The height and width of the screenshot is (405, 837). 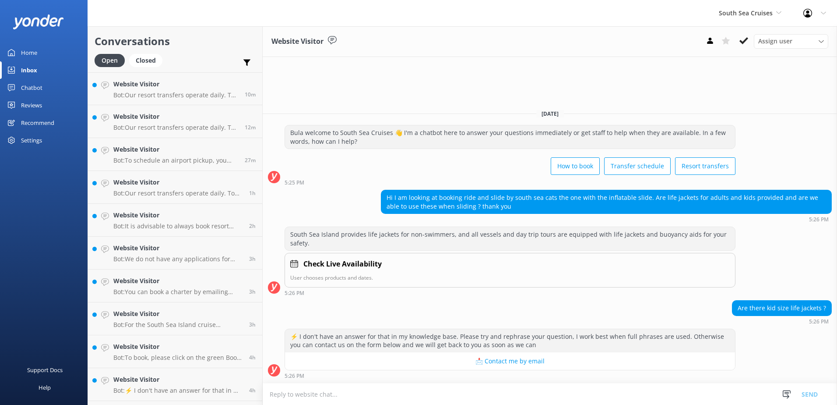 What do you see at coordinates (294, 183) in the screenshot?
I see `strong: 5:25 PM` at bounding box center [294, 183].